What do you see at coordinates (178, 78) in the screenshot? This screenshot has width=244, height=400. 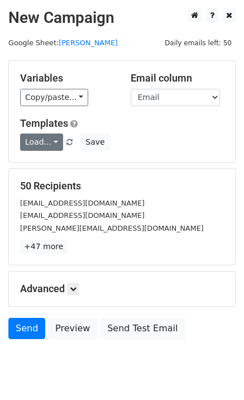 I see `h5: Email column` at bounding box center [178, 78].